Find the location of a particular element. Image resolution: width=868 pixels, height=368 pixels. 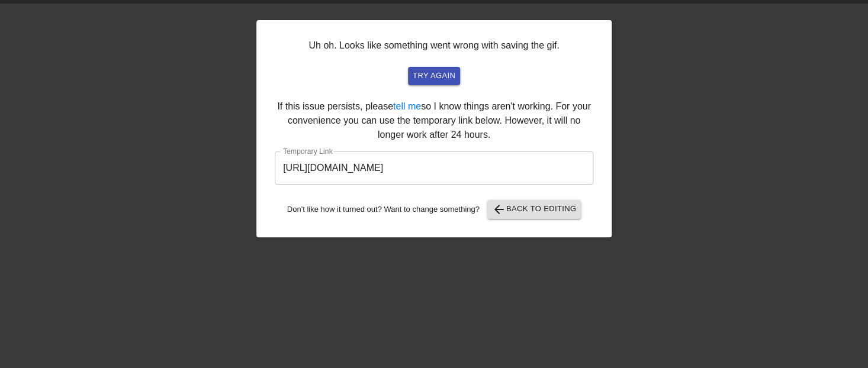

button: try again is located at coordinates (434, 76).